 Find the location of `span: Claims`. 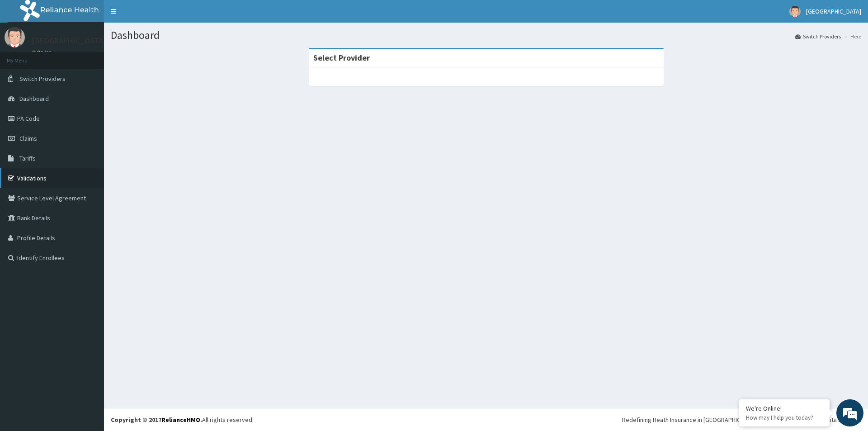

span: Claims is located at coordinates (28, 138).